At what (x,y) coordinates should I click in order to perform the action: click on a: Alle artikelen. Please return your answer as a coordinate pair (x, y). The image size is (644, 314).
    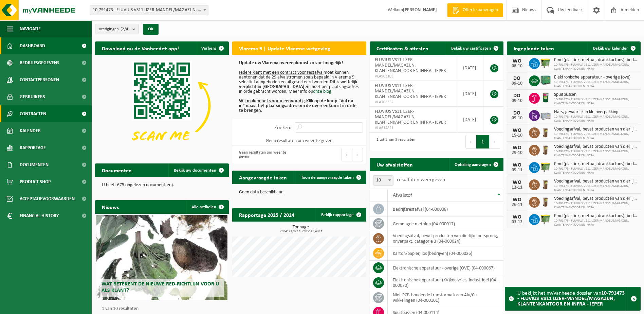
    Looking at the image, I should click on (207, 207).